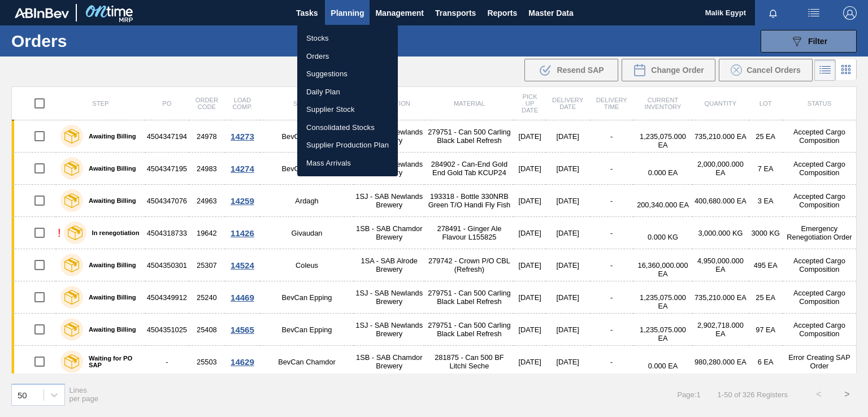  Describe the element at coordinates (348, 92) in the screenshot. I see `a: Daily Plan` at that location.